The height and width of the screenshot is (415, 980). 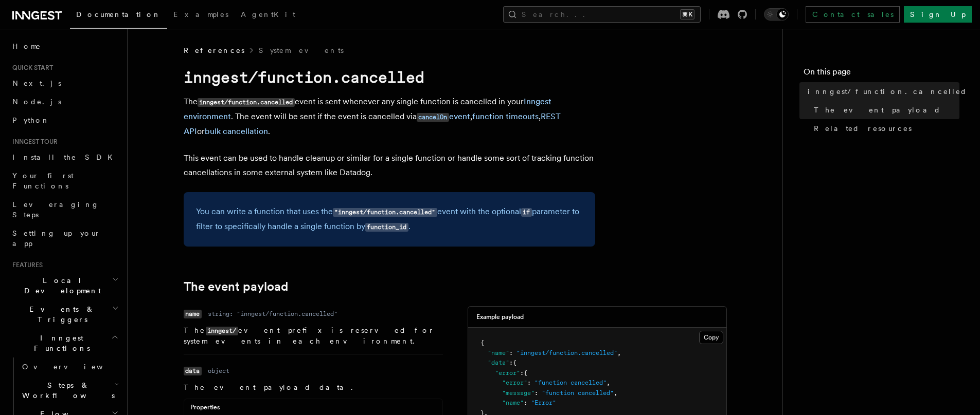 I want to click on code: inngest/, so click(x=222, y=331).